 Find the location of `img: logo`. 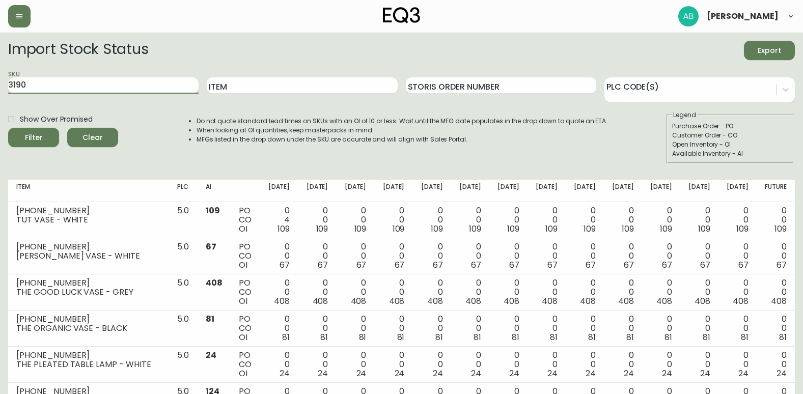

img: logo is located at coordinates (402, 15).